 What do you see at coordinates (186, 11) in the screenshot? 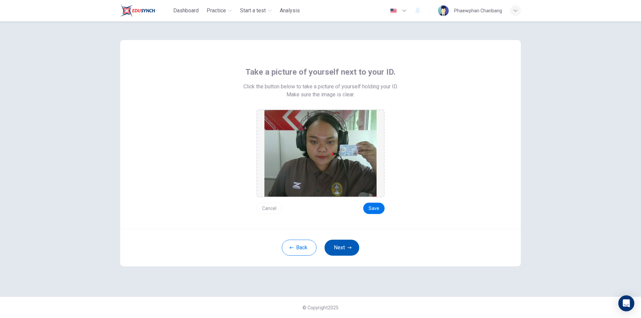
I see `a: Dashboard` at bounding box center [186, 11].